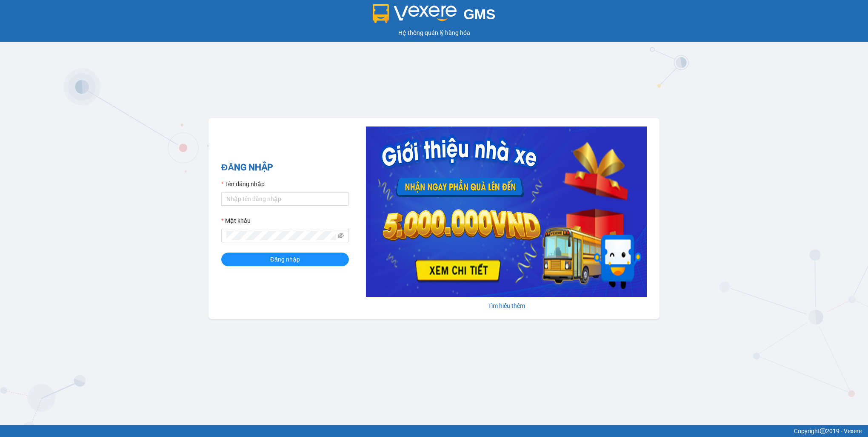 The width and height of the screenshot is (868, 437). What do you see at coordinates (243, 184) in the screenshot?
I see `label: Tên đăng nhập` at bounding box center [243, 184].